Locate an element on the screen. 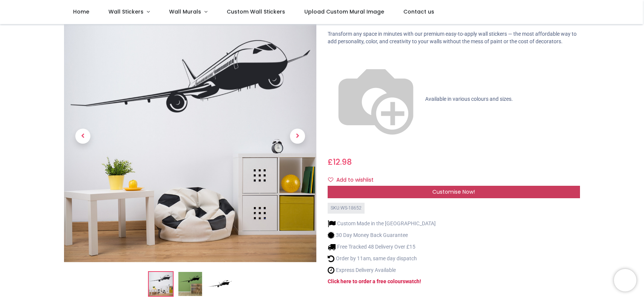 The width and height of the screenshot is (644, 299). a: Next is located at coordinates (297, 135).